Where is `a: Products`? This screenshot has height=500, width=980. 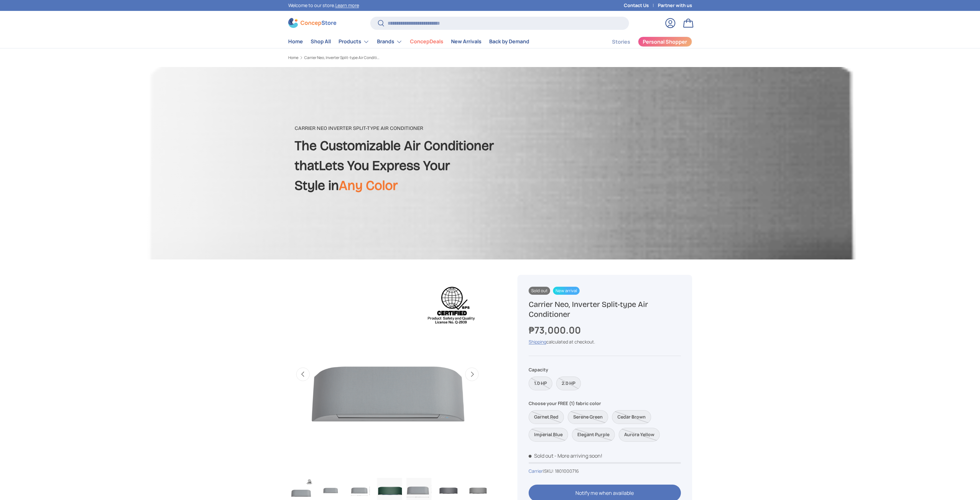 a: Products is located at coordinates (354, 42).